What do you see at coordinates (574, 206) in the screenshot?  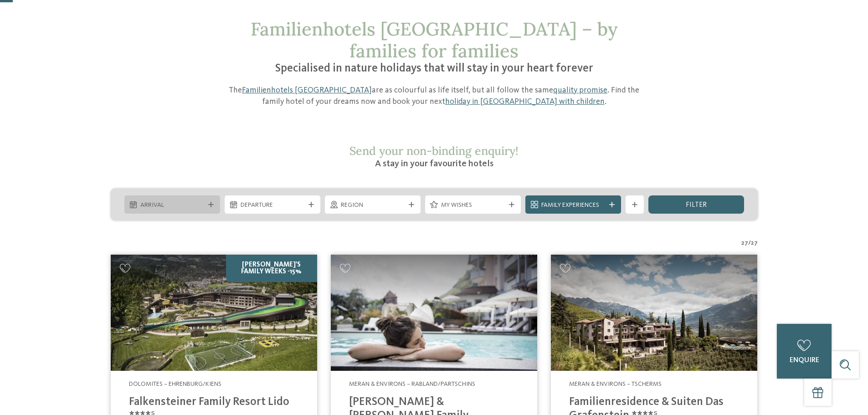 I see `span: Family Experiences` at bounding box center [574, 206].